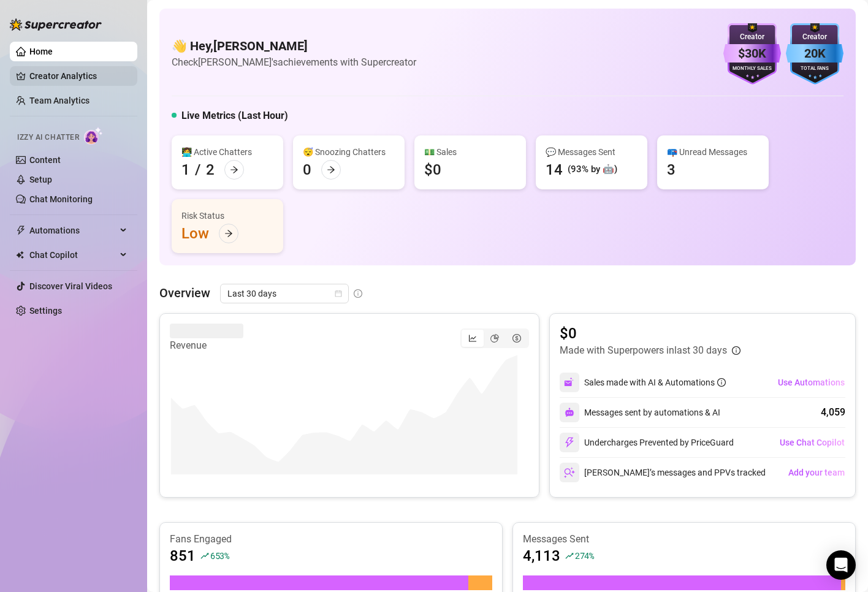  What do you see at coordinates (227, 152) in the screenshot?
I see `div: 👩‍💻 Active Chatters` at bounding box center [227, 152].